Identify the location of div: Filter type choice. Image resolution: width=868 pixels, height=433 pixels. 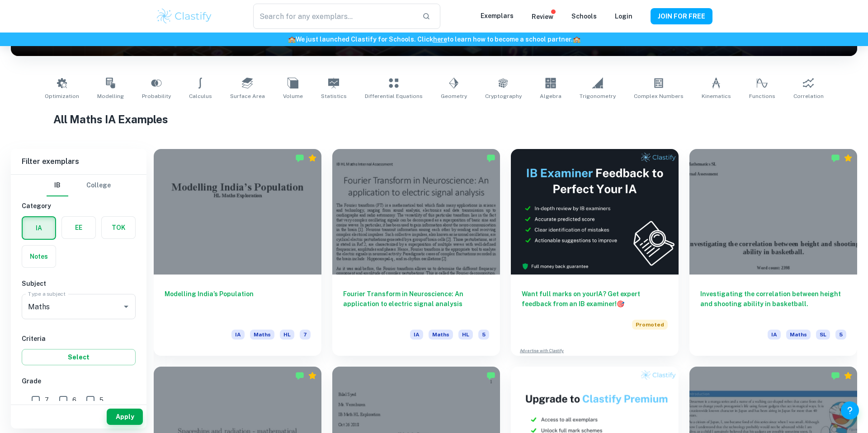
(78, 186).